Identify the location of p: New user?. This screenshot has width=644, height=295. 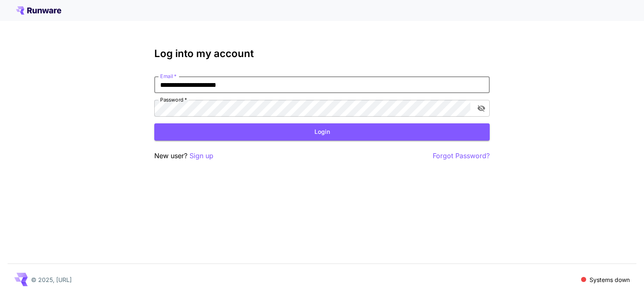
(183, 156).